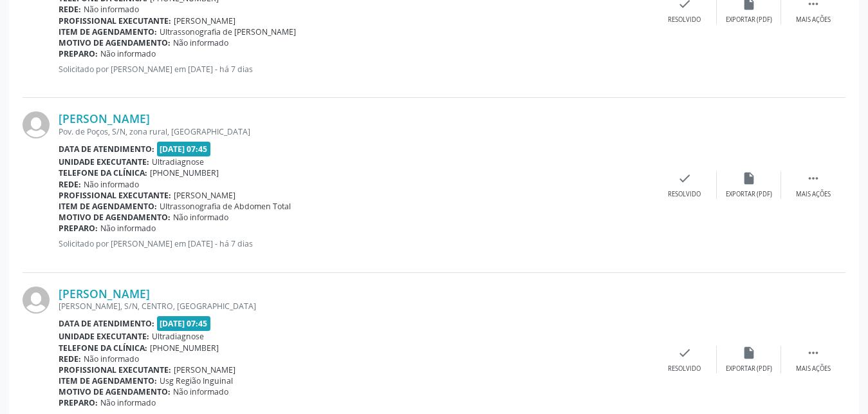 This screenshot has height=414, width=868. I want to click on span: Ultrassonografia de Abdomen Total, so click(225, 206).